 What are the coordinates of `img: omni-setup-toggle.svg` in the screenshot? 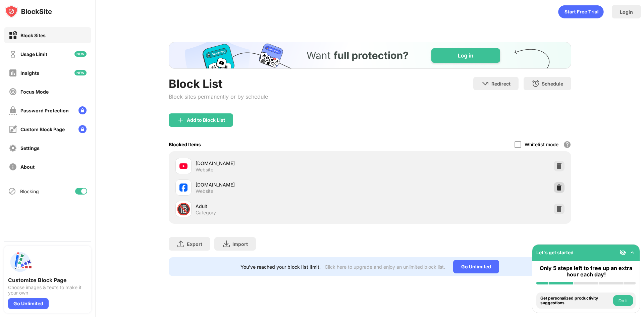 It's located at (632, 252).